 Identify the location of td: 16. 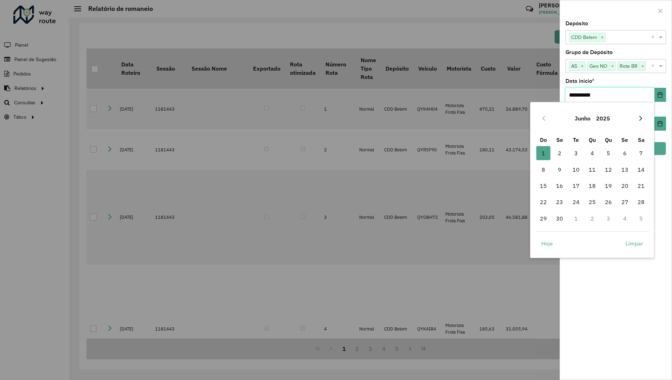
(560, 186).